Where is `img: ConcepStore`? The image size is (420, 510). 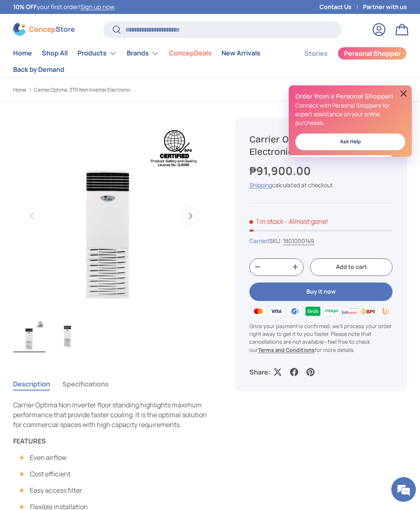
img: ConcepStore is located at coordinates (44, 29).